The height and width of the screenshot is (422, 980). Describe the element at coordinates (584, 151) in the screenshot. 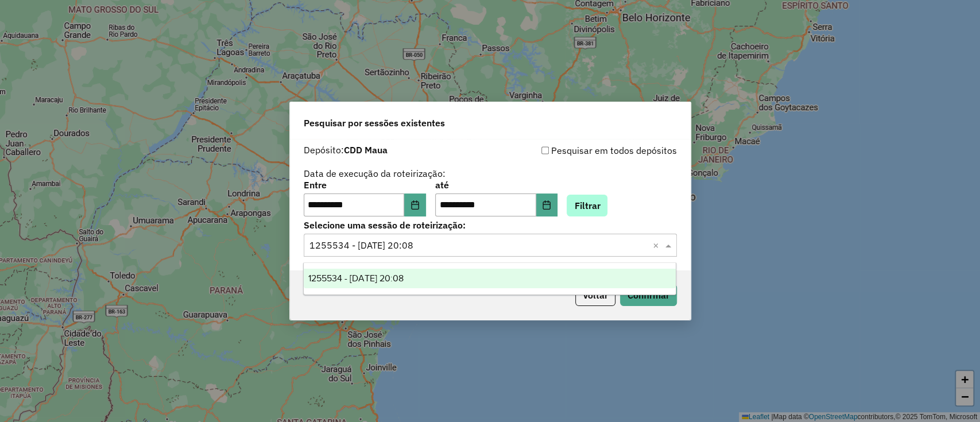

I see `div: Pesquisar em todos depósitos` at that location.